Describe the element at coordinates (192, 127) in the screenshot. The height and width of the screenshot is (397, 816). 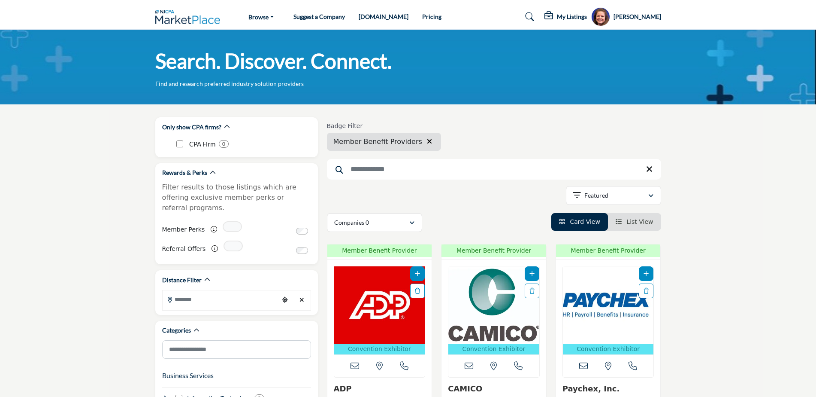
I see `h2: Only show CPA firms?` at that location.